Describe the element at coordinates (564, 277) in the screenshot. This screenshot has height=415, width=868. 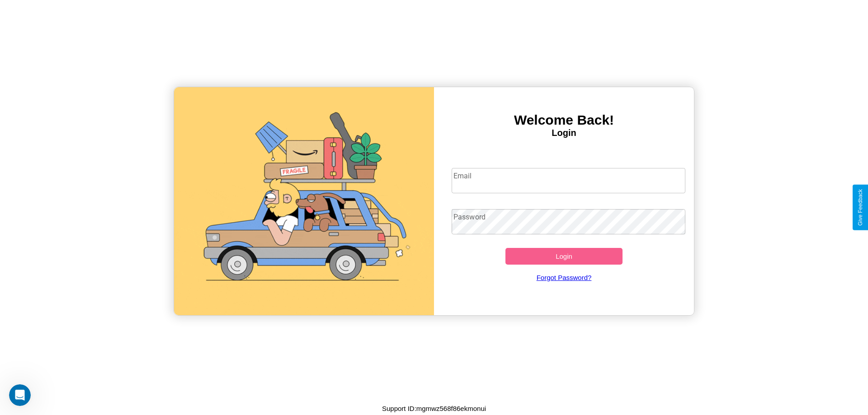
I see `a: Forgot Password?` at that location.